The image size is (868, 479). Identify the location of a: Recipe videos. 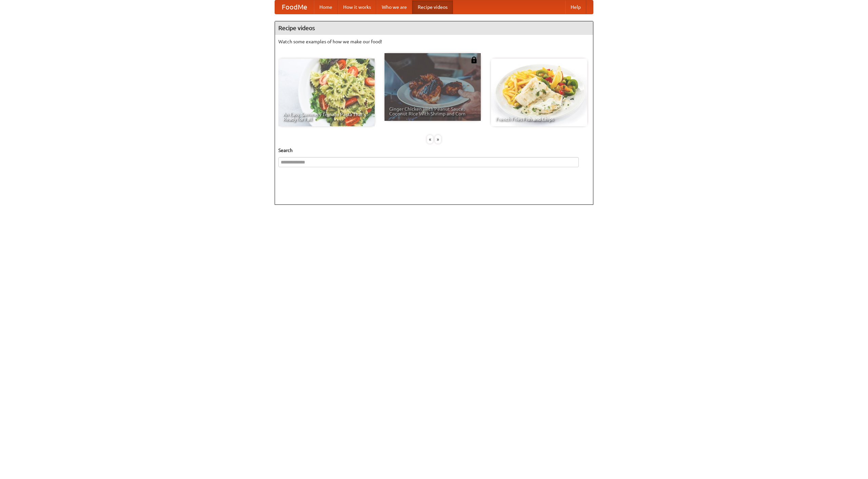
(433, 7).